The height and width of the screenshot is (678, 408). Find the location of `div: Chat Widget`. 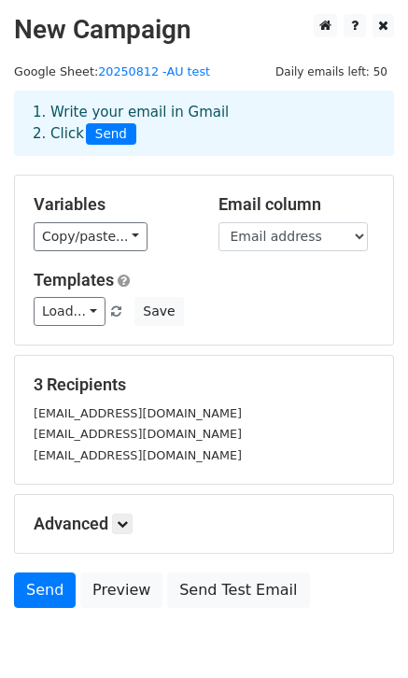

div: Chat Widget is located at coordinates (361, 633).